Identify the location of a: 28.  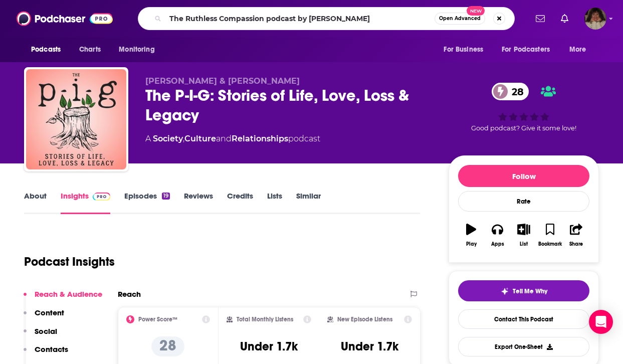
(511, 91).